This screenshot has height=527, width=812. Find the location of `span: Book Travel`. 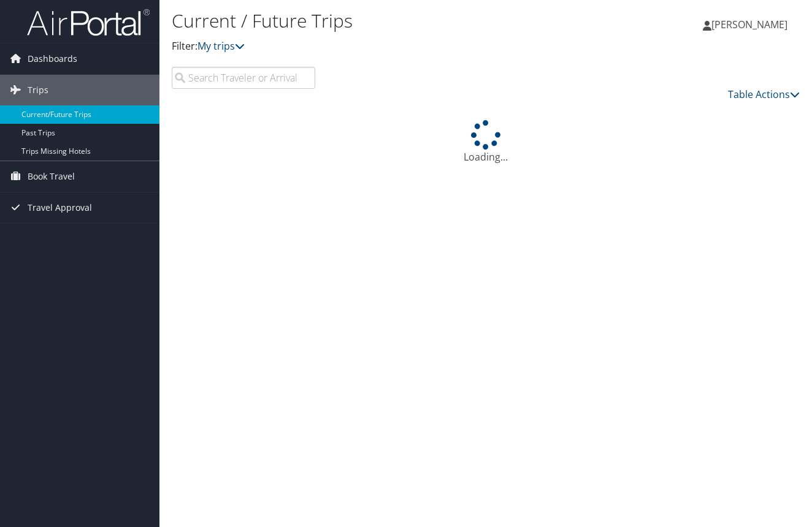

span: Book Travel is located at coordinates (51, 176).